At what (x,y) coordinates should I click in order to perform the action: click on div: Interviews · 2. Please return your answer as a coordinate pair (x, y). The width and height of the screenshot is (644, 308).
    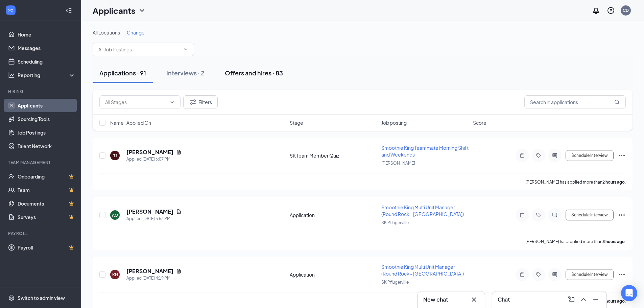
    Looking at the image, I should click on (185, 72).